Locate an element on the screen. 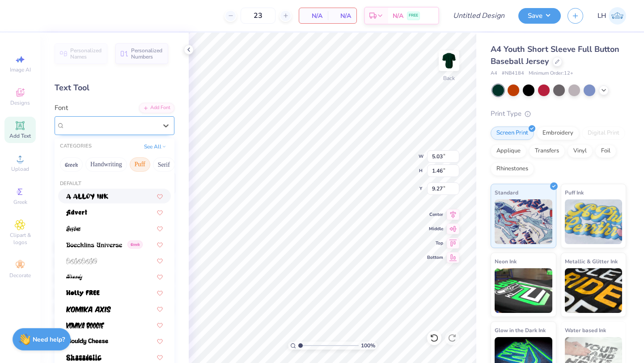 The width and height of the screenshot is (644, 363). img: Komika Boogie is located at coordinates (85, 325).